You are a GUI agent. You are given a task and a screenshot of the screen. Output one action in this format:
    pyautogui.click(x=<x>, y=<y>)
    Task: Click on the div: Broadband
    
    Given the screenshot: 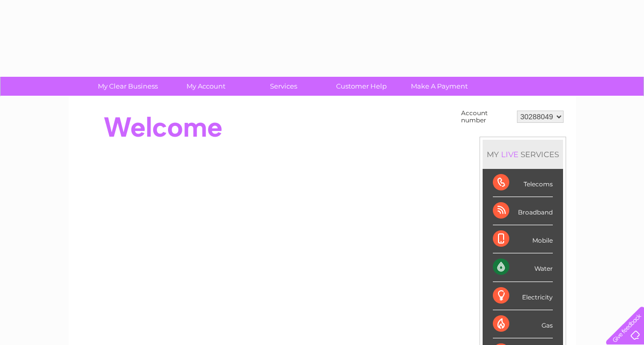 What is the action you would take?
    pyautogui.click(x=523, y=211)
    